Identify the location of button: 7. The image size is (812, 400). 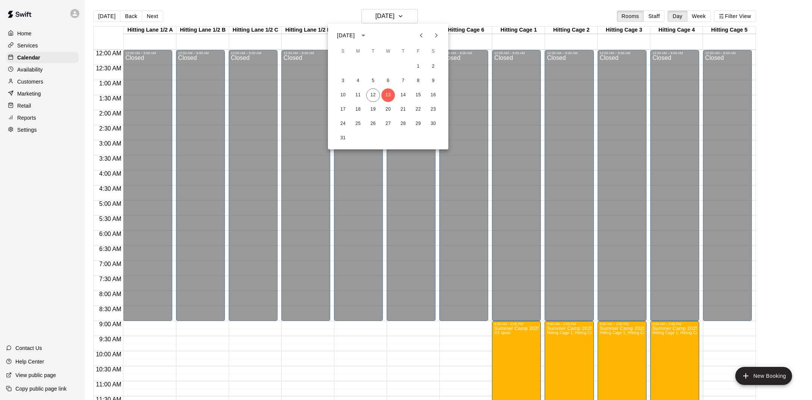
(403, 81).